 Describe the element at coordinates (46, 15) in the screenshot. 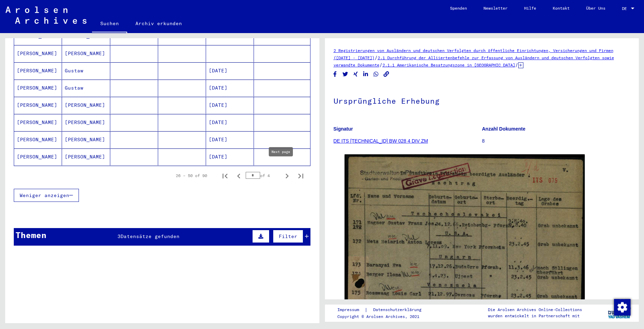

I see `img: Arolsen_neg.svg` at that location.